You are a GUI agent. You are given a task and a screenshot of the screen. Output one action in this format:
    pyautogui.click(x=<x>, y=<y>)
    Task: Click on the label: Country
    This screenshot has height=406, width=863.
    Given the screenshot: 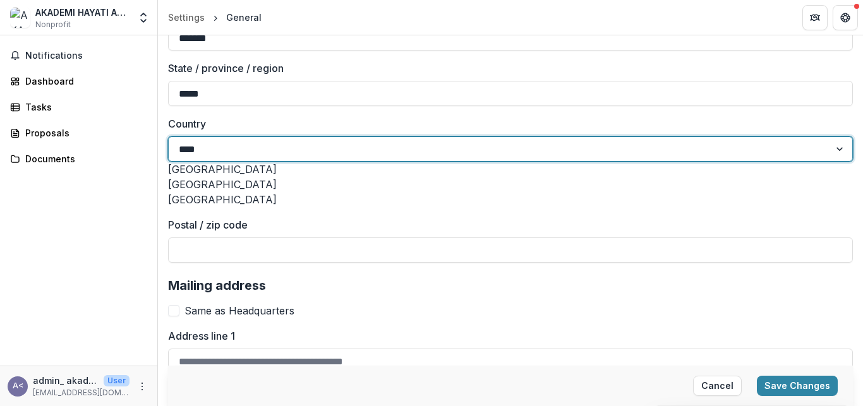 What is the action you would take?
    pyautogui.click(x=507, y=124)
    